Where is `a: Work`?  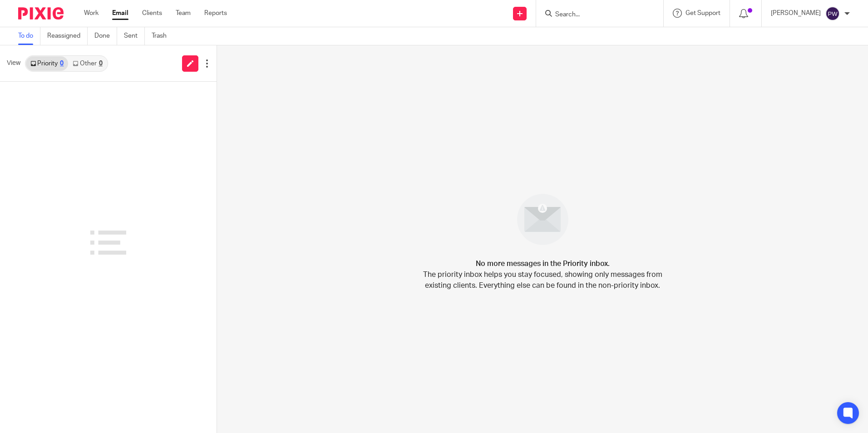 a: Work is located at coordinates (91, 13).